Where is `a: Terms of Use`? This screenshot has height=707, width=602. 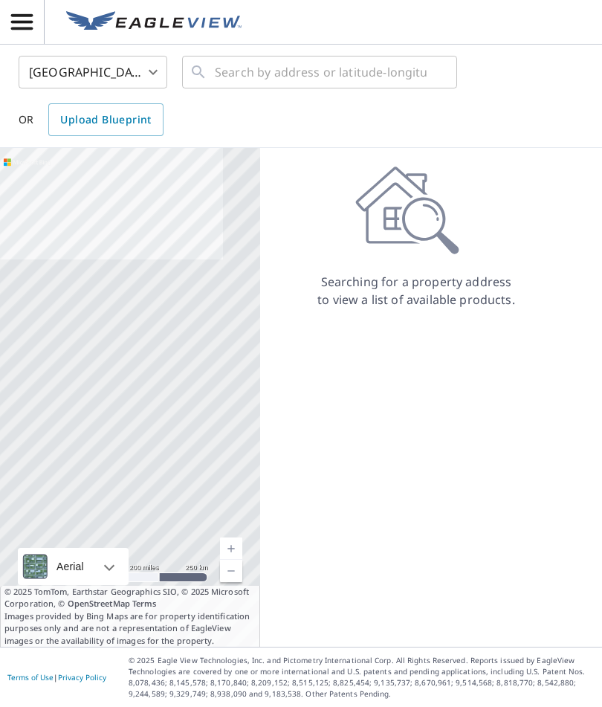
a: Terms of Use is located at coordinates (30, 677).